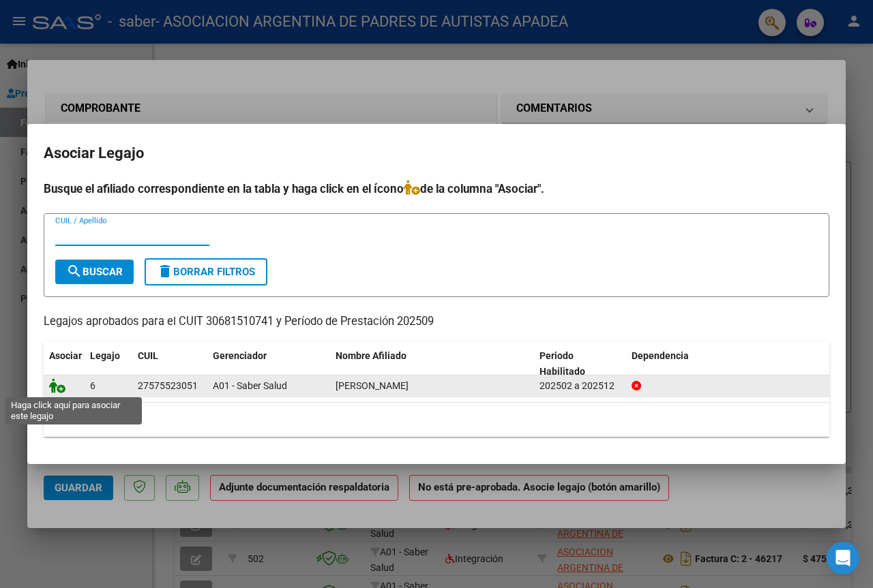 This screenshot has width=873, height=588. Describe the element at coordinates (249, 386) in the screenshot. I see `span: A01 - Saber Salud` at that location.